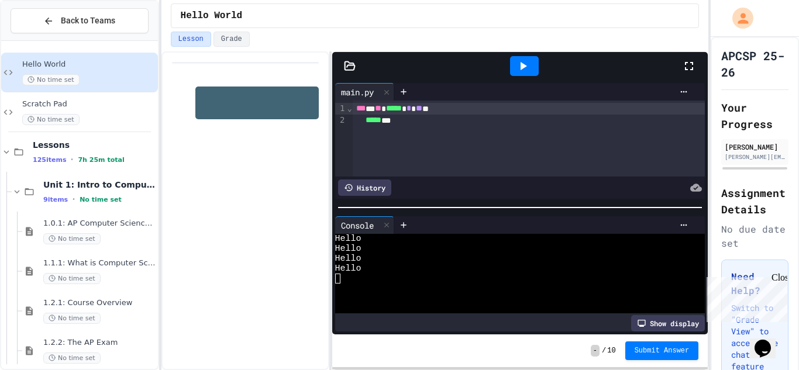  Describe the element at coordinates (755, 236) in the screenshot. I see `div: No due date set` at that location.